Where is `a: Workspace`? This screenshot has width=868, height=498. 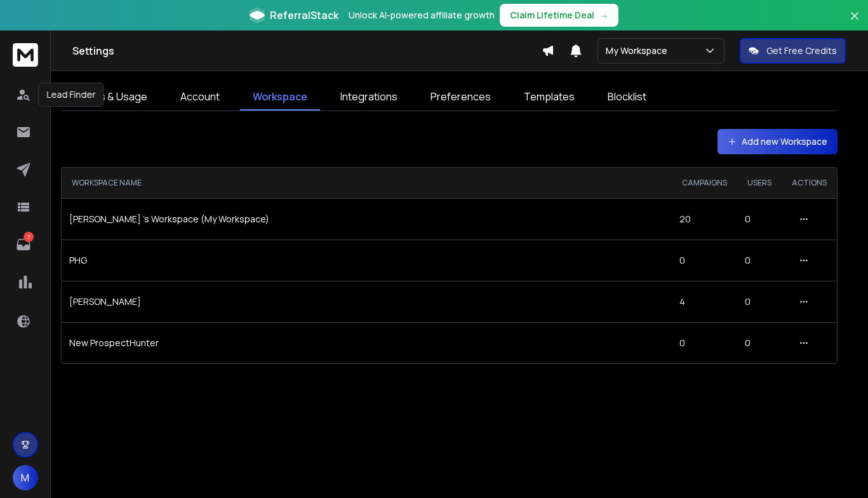
a: Workspace is located at coordinates (280, 97).